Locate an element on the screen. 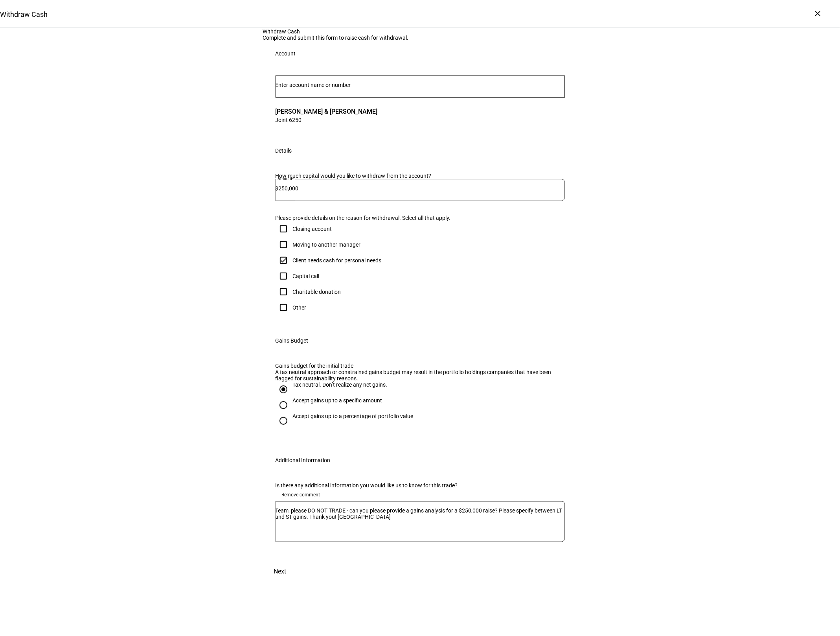 The image size is (840, 636). div: Client needs cash for personal needs is located at coordinates (337, 260).